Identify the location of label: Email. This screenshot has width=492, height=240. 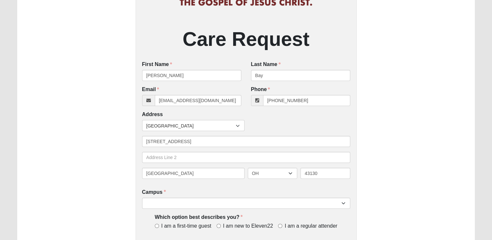
(150, 89).